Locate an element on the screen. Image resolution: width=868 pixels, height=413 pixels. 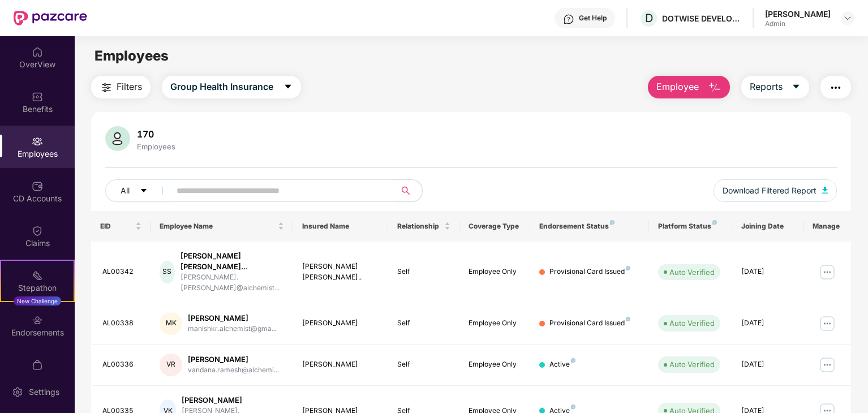
img: svg+xml;base64,PHN2ZyBpZD0iTXlfT3JkZXJzIiBkYXRhLW5hbWU9Ik15IE9yZGVycyIgeG1sbnM9Imh0dHA6Ly93d3cudz... is located at coordinates (37, 365).